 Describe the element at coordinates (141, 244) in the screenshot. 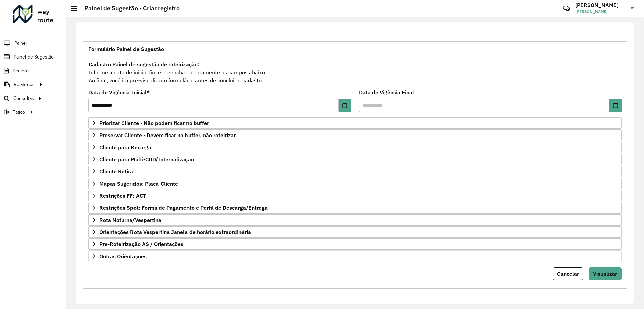

I see `span: Pre-Roteirização AS / Orientações` at that location.